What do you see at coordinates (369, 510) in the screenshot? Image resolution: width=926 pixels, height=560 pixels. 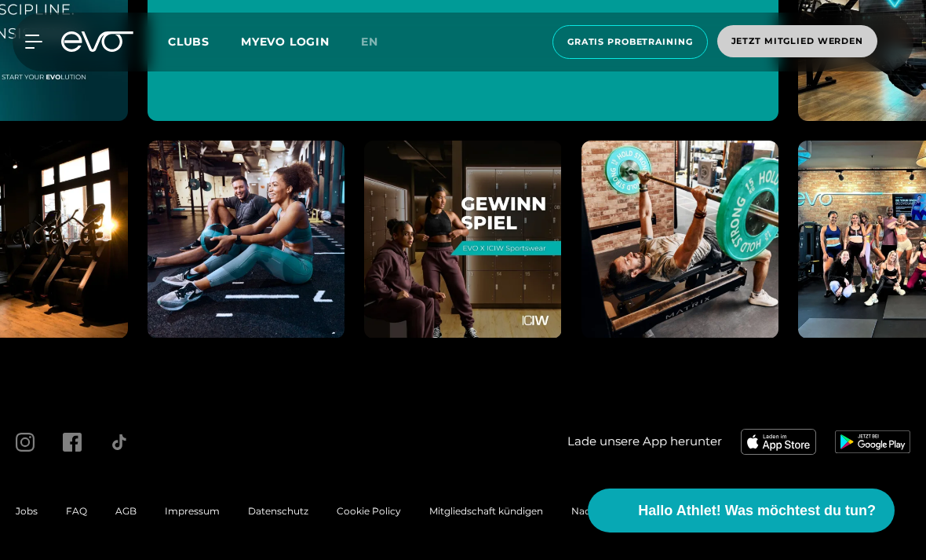 I see `span: Cookie Policy` at bounding box center [369, 510].